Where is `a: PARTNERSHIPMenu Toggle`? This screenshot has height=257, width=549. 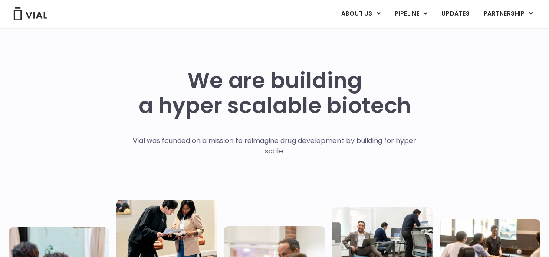
a: PARTNERSHIPMenu Toggle is located at coordinates (508, 14).